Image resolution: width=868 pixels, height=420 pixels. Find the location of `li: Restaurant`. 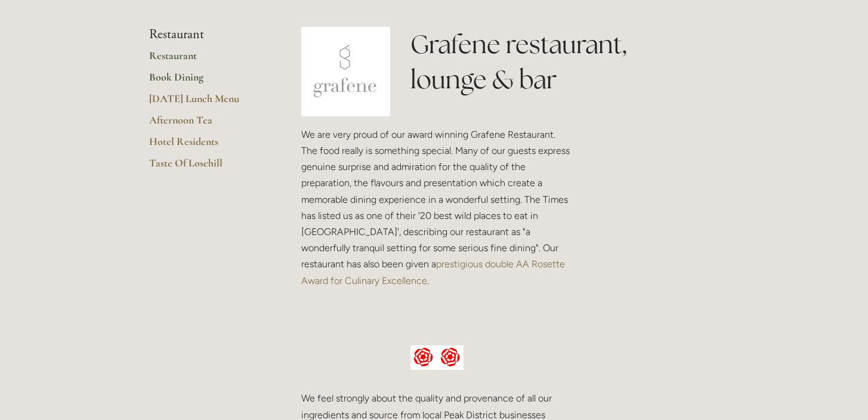

li: Restaurant is located at coordinates (206, 34).